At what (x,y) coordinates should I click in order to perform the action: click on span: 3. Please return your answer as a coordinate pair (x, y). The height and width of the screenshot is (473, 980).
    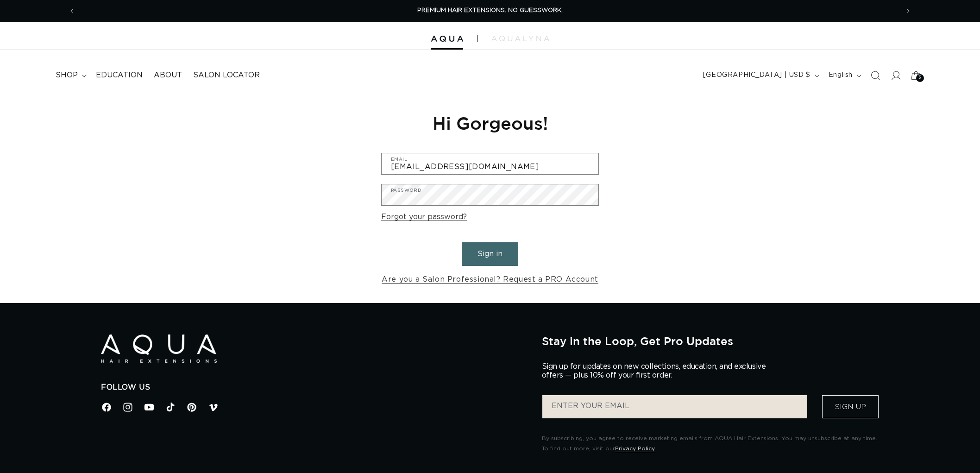
    Looking at the image, I should click on (920, 78).